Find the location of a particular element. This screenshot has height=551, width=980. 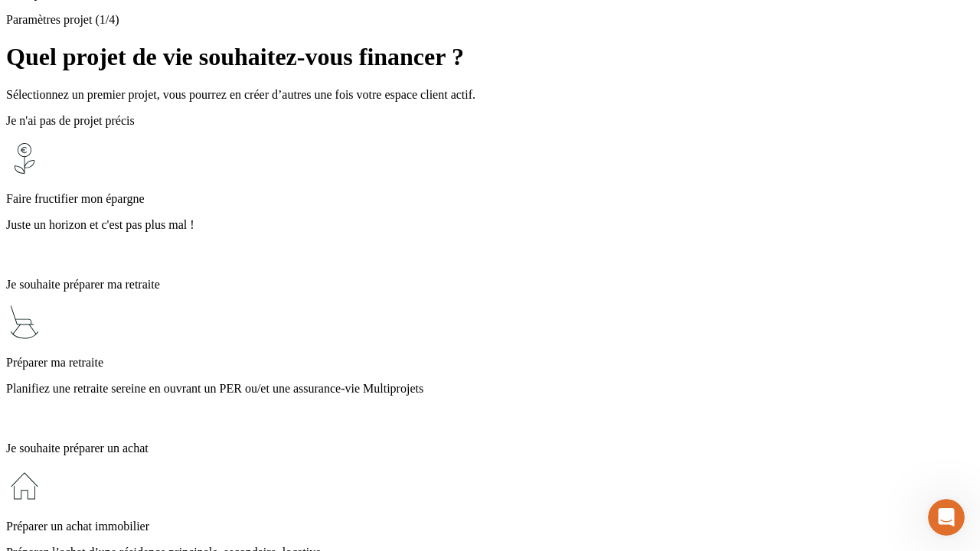

span: Sélectionnez un premier projet, vous pourrez en créer d’autres une fois votre espace client actif. is located at coordinates (240, 94).